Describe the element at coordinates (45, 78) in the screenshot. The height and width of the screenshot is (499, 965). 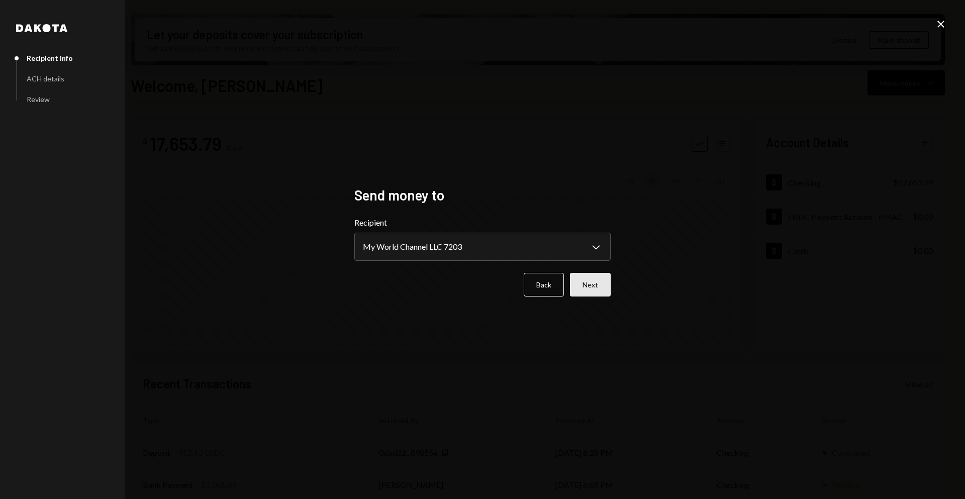
I see `div: ACH details` at that location.